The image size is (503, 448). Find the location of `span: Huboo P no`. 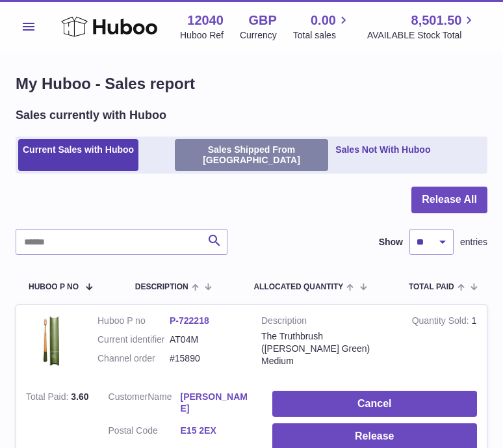

span: Huboo P no is located at coordinates (53, 287).